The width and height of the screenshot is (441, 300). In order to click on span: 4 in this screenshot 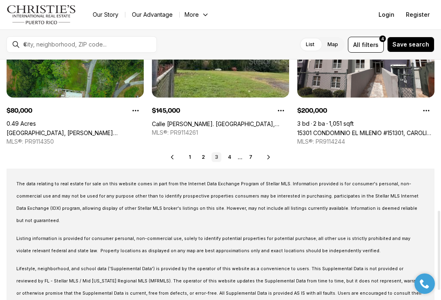, I will do `click(382, 39)`.